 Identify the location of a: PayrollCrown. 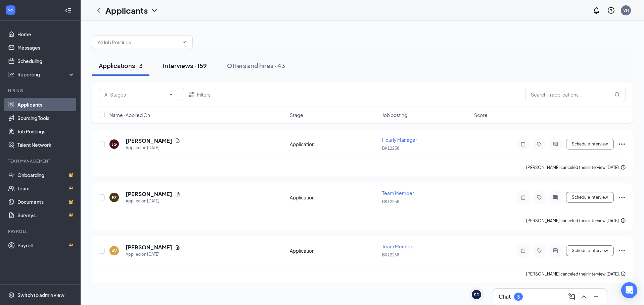
(46, 246).